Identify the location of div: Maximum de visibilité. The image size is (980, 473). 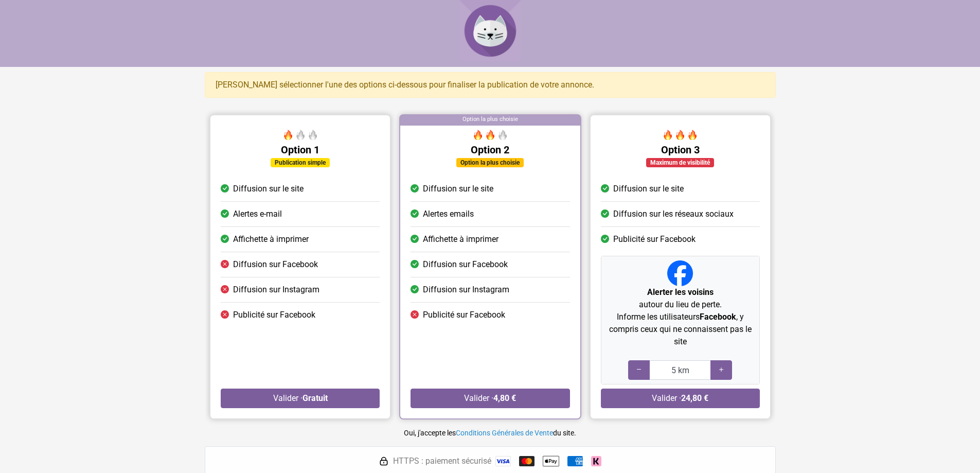
(680, 162).